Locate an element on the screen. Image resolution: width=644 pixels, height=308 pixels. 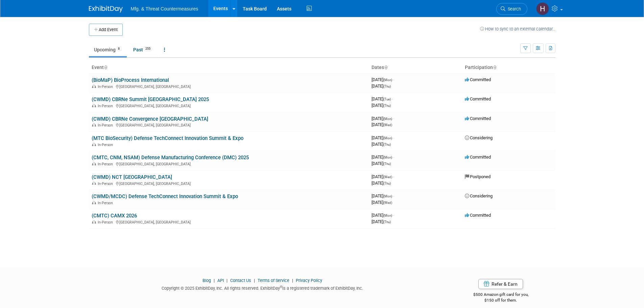
span: Mfg. & Threat Countermeasures is located at coordinates (165, 9).